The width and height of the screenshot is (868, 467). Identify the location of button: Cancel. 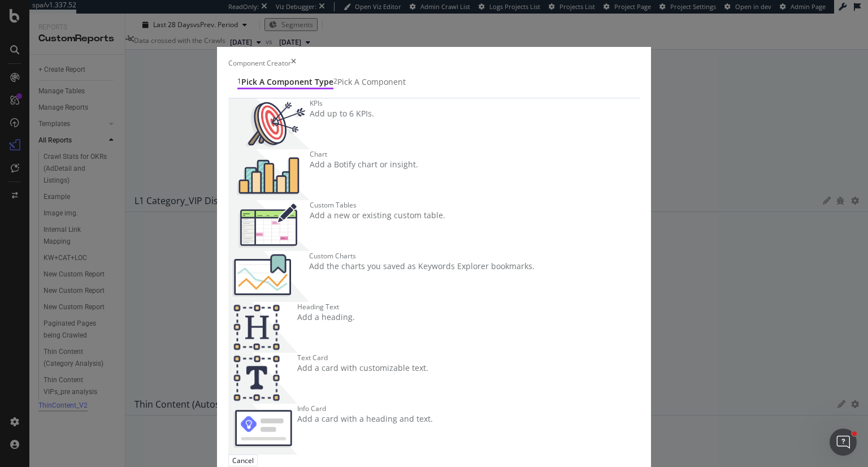
(243, 461).